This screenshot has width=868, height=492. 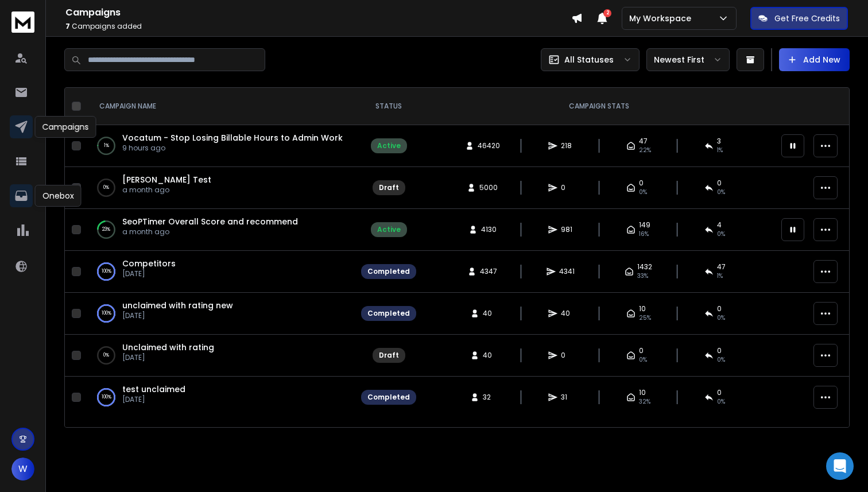 What do you see at coordinates (318, 13) in the screenshot?
I see `h1: Campaigns` at bounding box center [318, 13].